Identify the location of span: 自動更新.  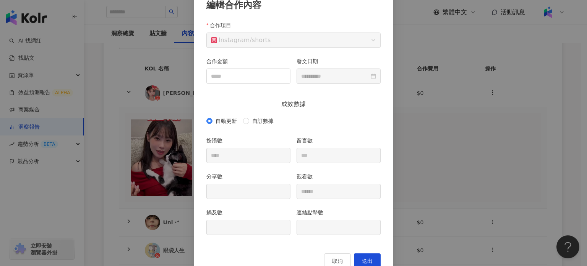
(226, 121).